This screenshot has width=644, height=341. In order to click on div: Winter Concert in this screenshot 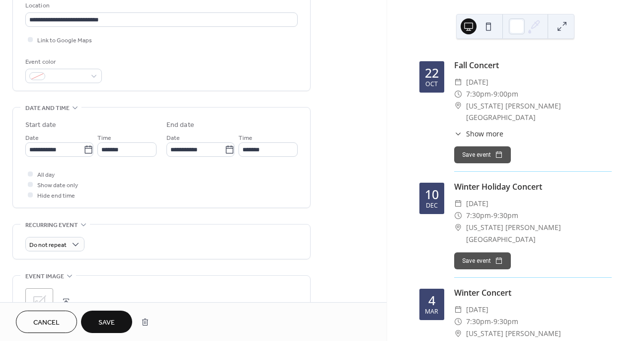, I will do `click(533, 293)`.